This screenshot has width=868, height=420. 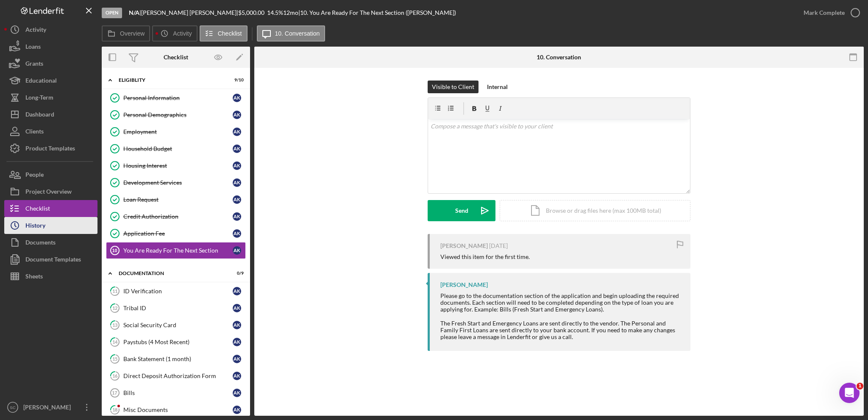 I want to click on text: SC, so click(x=12, y=408).